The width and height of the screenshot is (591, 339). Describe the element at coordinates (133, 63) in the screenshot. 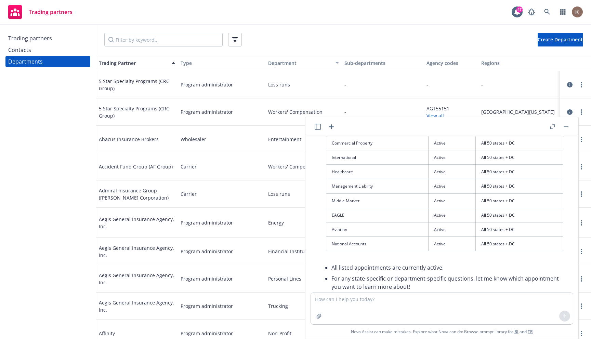

I see `div: Trading Partner` at that location.